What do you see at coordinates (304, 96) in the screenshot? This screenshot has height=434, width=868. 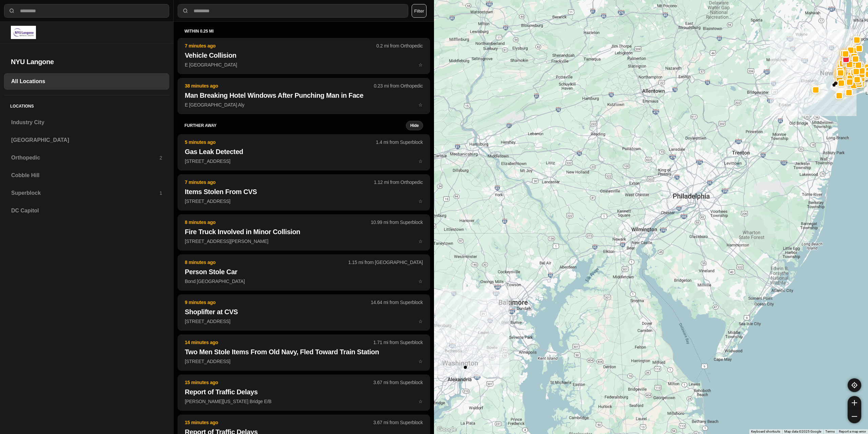 I see `h2: Man Breaking Hotel Windows After Punching Man in Face` at bounding box center [304, 96].